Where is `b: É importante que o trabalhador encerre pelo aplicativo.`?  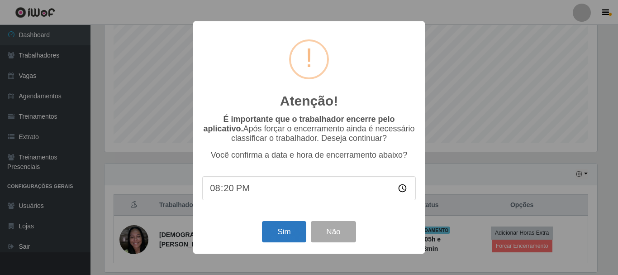
b: É importante que o trabalhador encerre pelo aplicativo. is located at coordinates (299, 124).